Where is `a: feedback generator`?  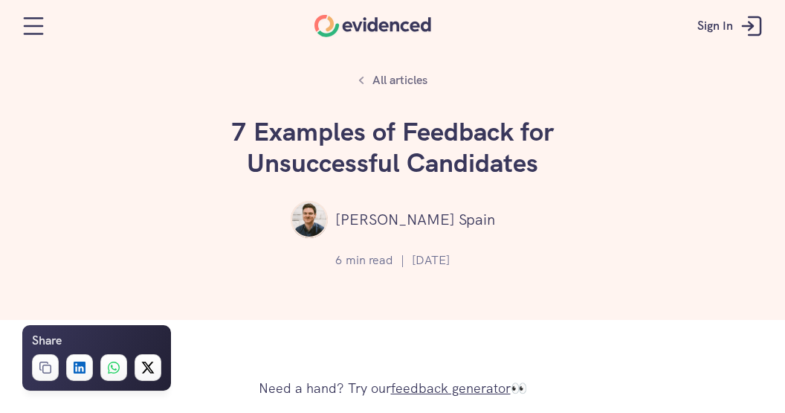 a: feedback generator is located at coordinates (451, 387).